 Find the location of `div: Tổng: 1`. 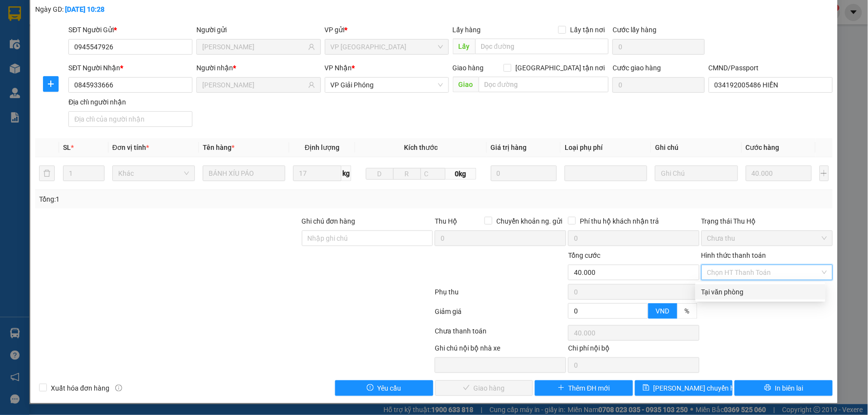

div: Tổng: 1 is located at coordinates (187, 199).